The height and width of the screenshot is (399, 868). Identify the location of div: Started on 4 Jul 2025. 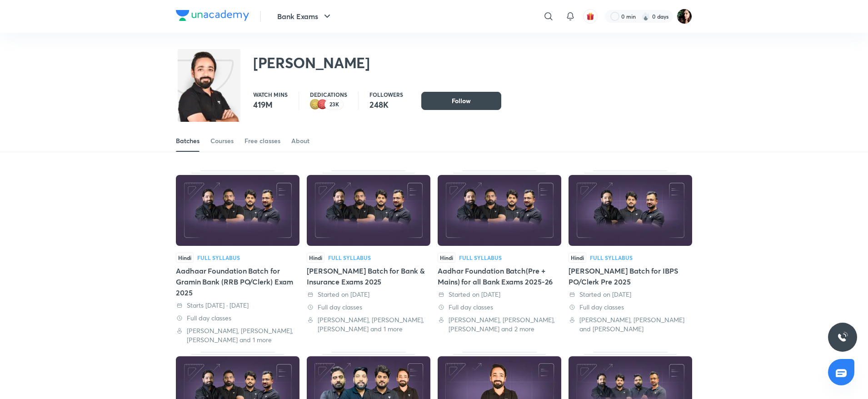
(631, 294).